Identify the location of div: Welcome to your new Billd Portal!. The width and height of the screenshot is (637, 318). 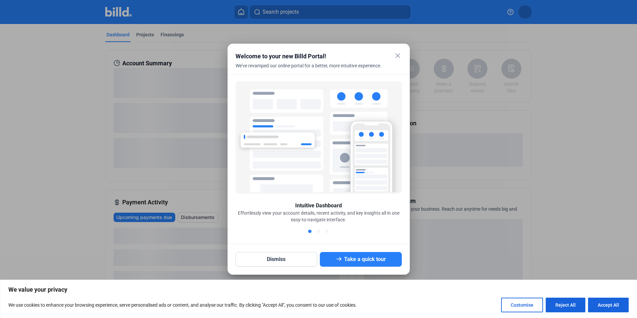
(310, 56).